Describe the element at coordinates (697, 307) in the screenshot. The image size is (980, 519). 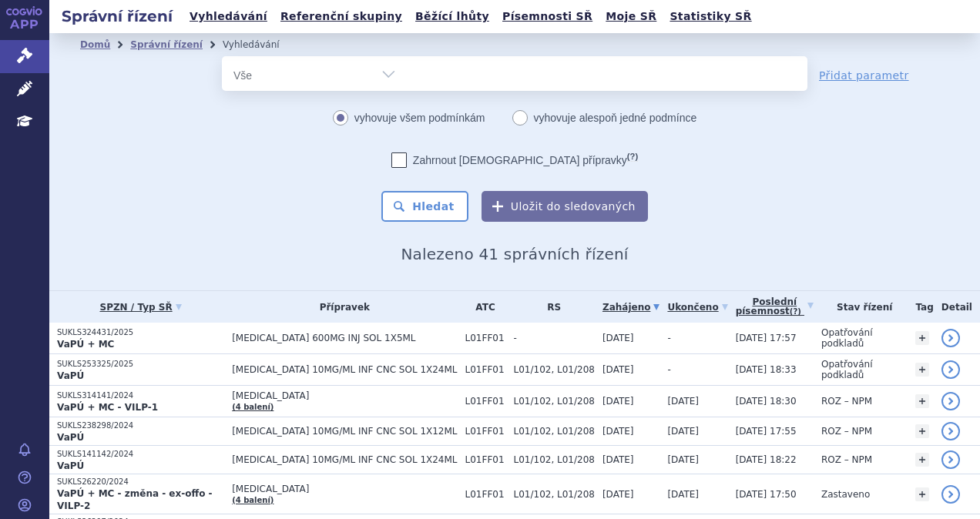
I see `a: Ukončeno` at that location.